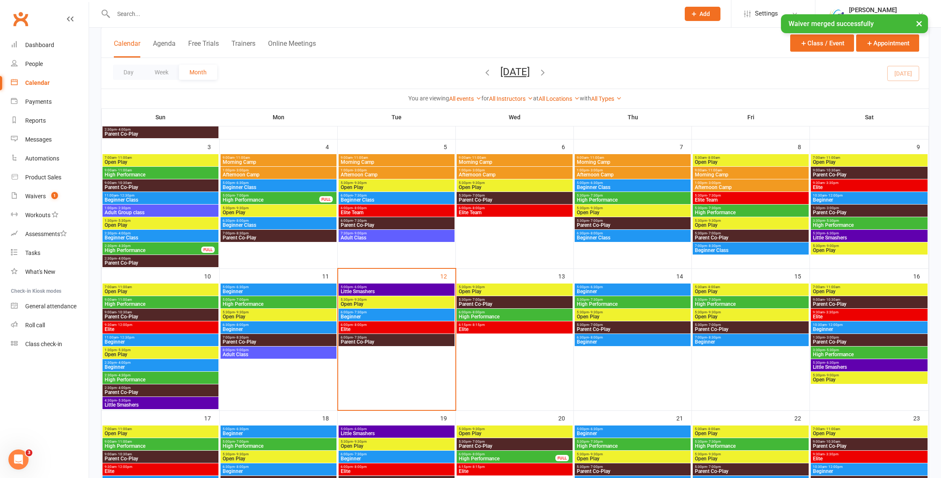 The image size is (941, 478). Describe the element at coordinates (42, 158) in the screenshot. I see `div: Automations` at that location.